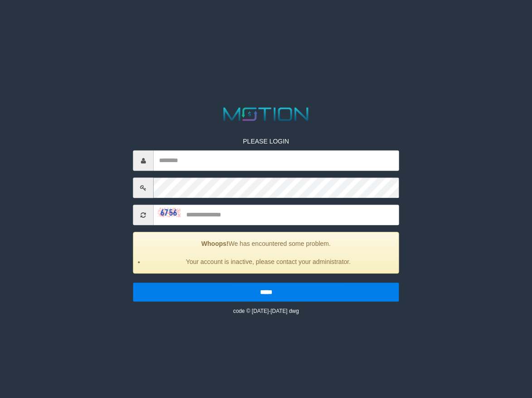 The width and height of the screenshot is (532, 398). Describe the element at coordinates (169, 212) in the screenshot. I see `img: captcha` at that location.